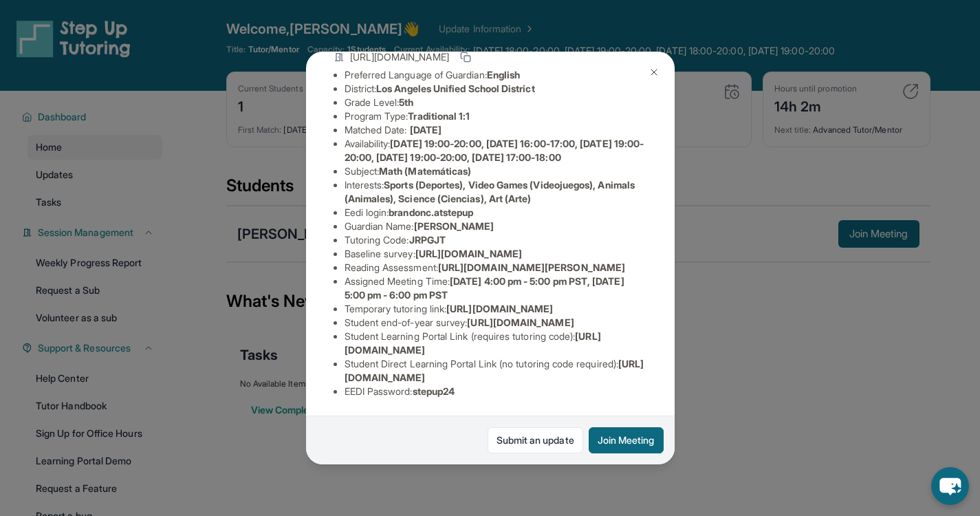 The height and width of the screenshot is (516, 980). Describe the element at coordinates (626, 440) in the screenshot. I see `button: Join Meeting` at that location.